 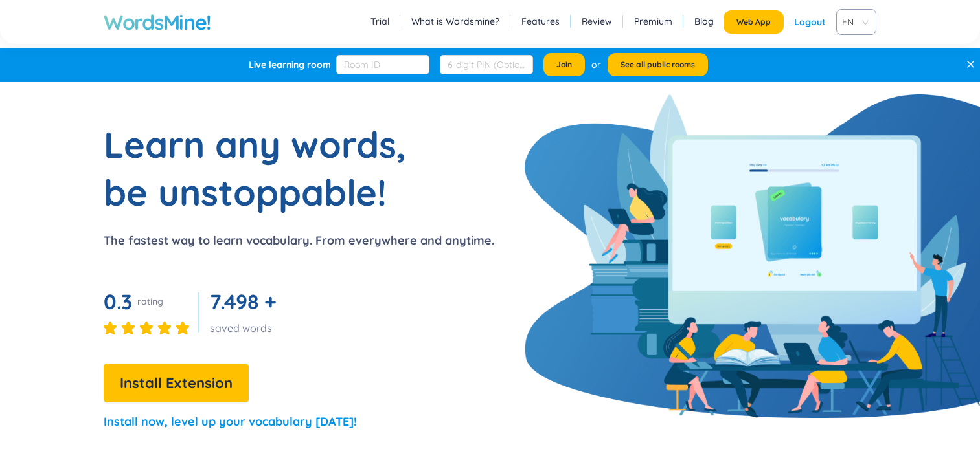 I want to click on button: Install Extension, so click(x=176, y=383).